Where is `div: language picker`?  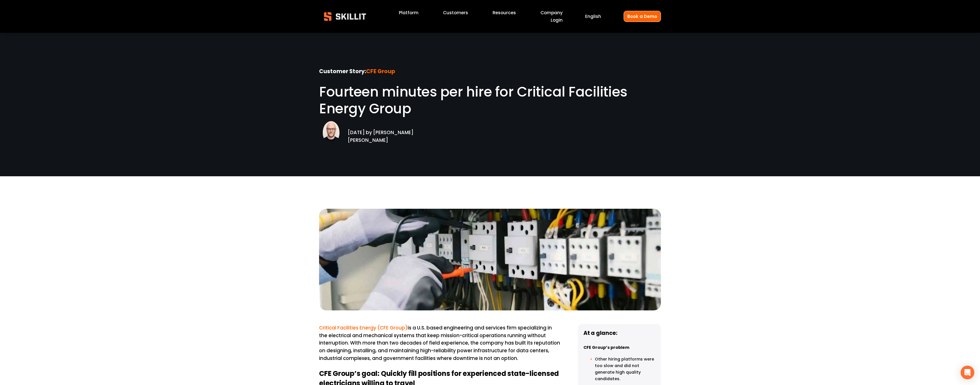 div: language picker is located at coordinates (593, 17).